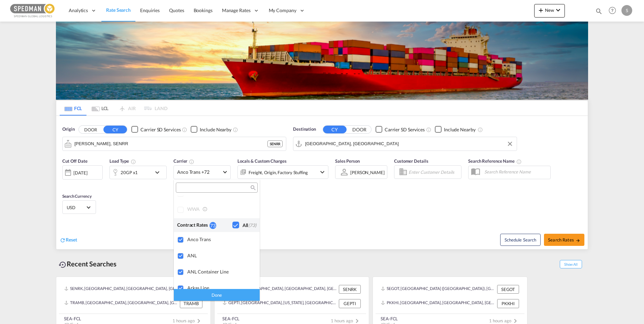  I want to click on md-checkbox: Checkbox No Ink, so click(244, 225).